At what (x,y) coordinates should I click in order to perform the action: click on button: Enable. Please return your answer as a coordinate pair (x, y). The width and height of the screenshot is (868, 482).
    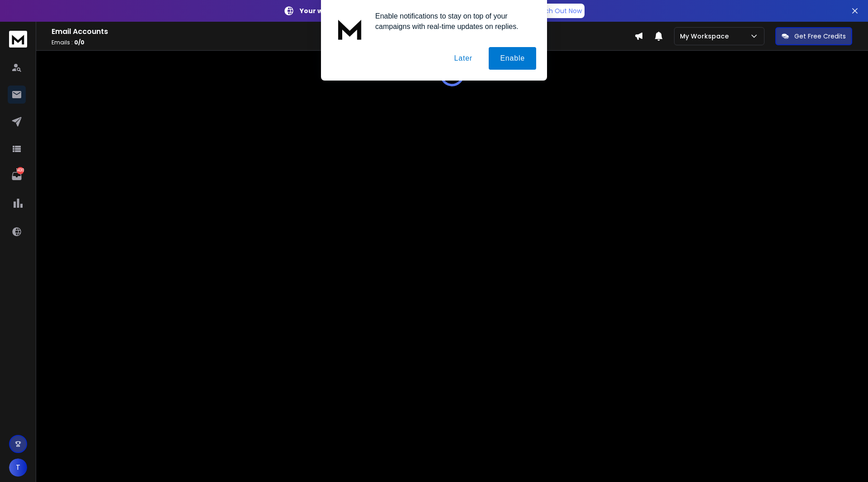
    Looking at the image, I should click on (512, 58).